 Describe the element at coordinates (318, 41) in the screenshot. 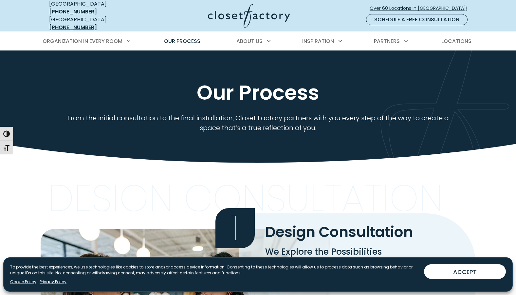

I see `span: Inspiration` at that location.